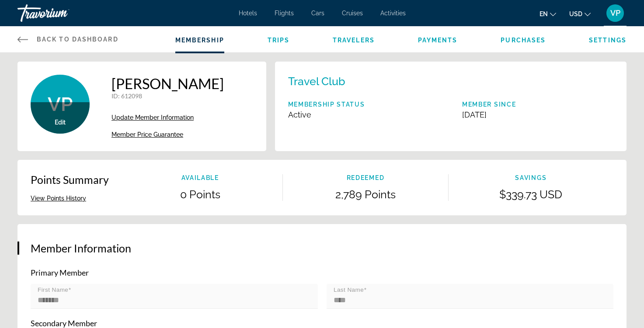 This screenshot has width=644, height=328. Describe the element at coordinates (200, 178) in the screenshot. I see `p: Available` at that location.